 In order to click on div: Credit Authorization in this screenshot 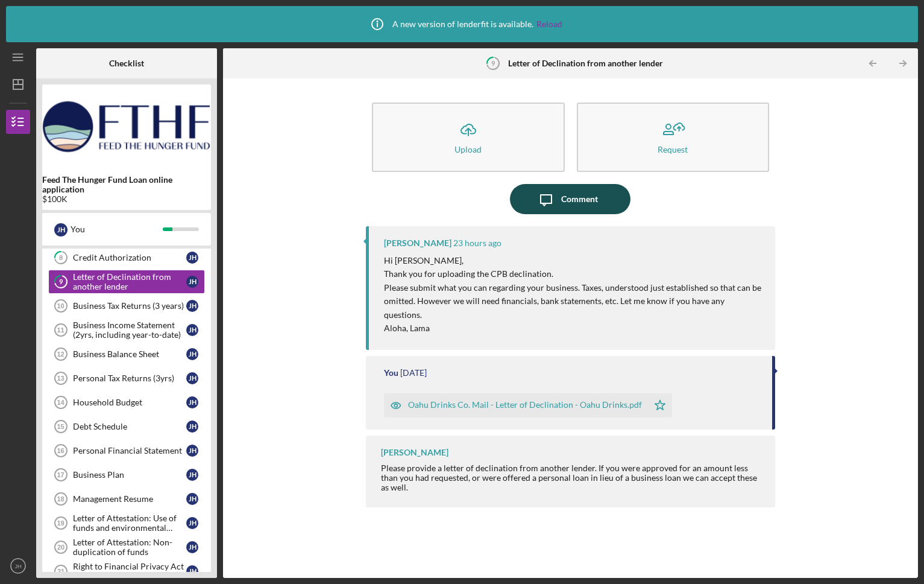, I will do `click(130, 258)`.